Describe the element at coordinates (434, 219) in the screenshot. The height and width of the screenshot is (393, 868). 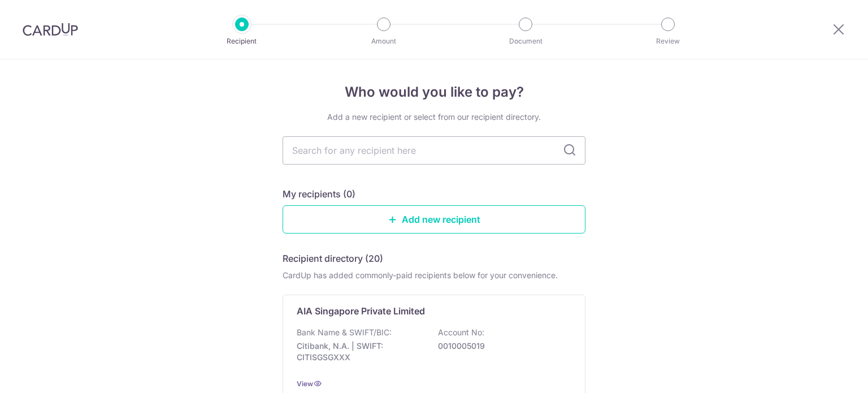
I see `a: Add new recipient` at that location.